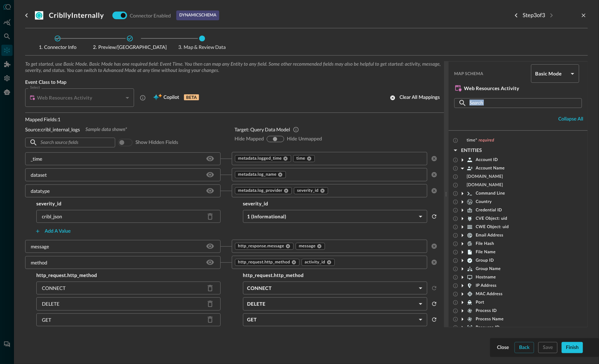  Describe the element at coordinates (472, 141) in the screenshot. I see `span: time*` at that location.